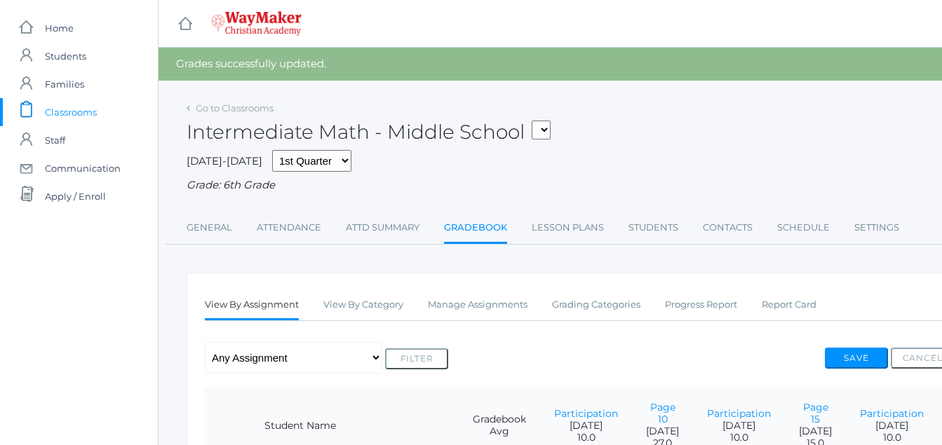 The image size is (942, 445). Describe the element at coordinates (55, 140) in the screenshot. I see `span: Staff` at that location.